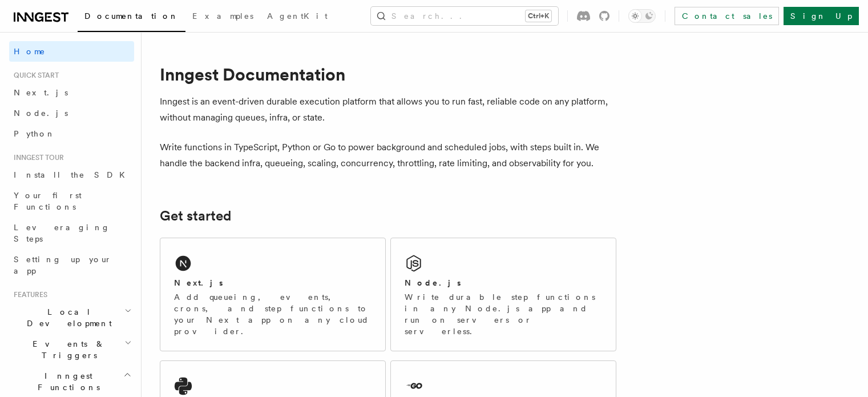 This screenshot has height=397, width=868. I want to click on span: Install the SDK, so click(73, 175).